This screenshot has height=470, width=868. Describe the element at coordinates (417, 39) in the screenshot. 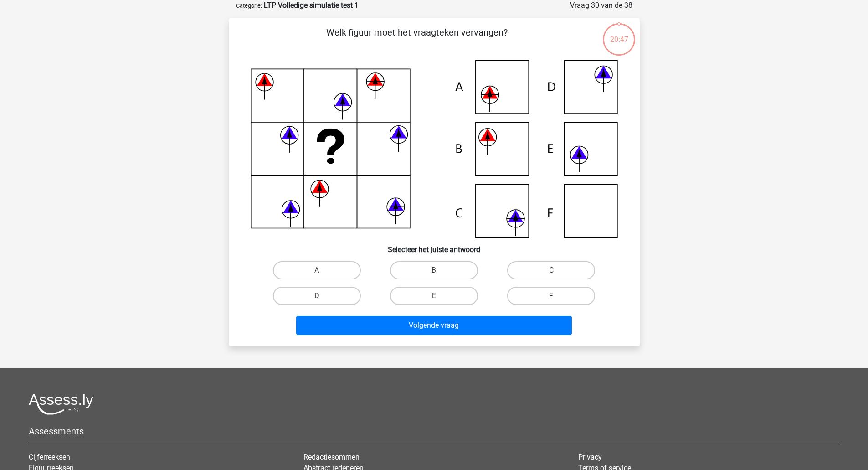

I see `p: Welk figuur moet het vraagteken vervangen?` at that location.